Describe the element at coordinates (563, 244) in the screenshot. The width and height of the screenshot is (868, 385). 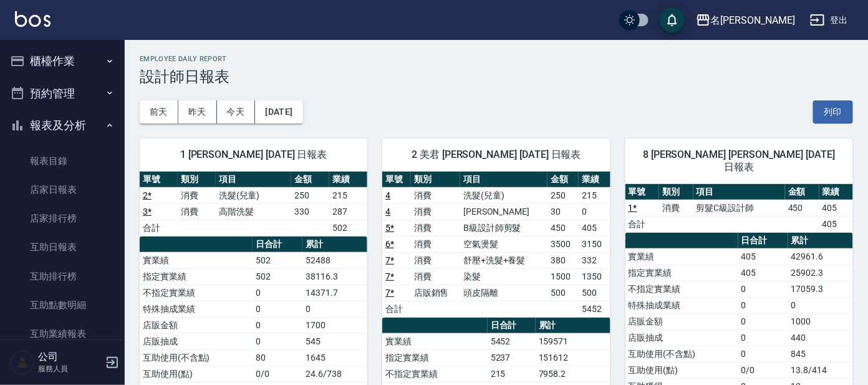
I see `td: 3500` at that location.